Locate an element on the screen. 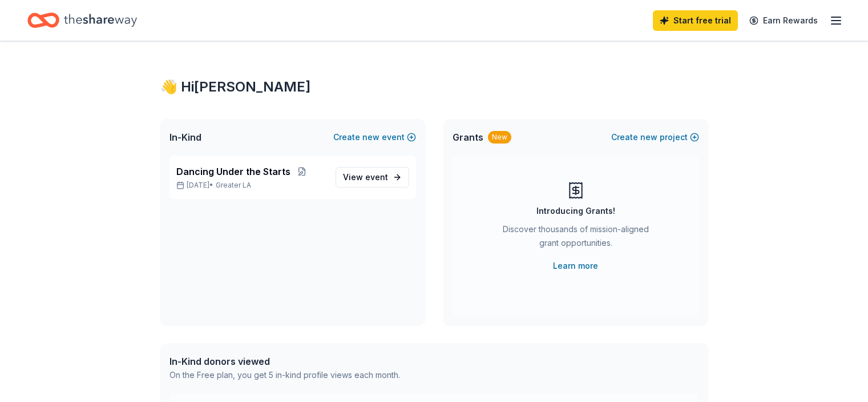 The width and height of the screenshot is (868, 402). a: Learn more is located at coordinates (576, 266).